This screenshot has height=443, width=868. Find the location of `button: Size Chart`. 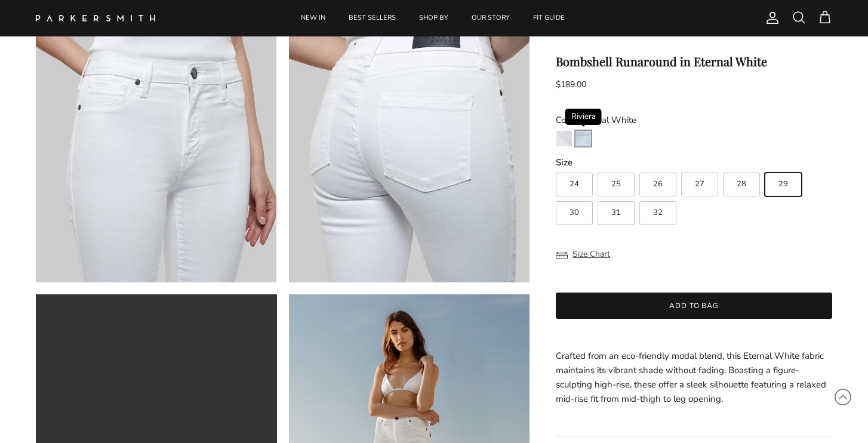

button: Size Chart is located at coordinates (583, 254).